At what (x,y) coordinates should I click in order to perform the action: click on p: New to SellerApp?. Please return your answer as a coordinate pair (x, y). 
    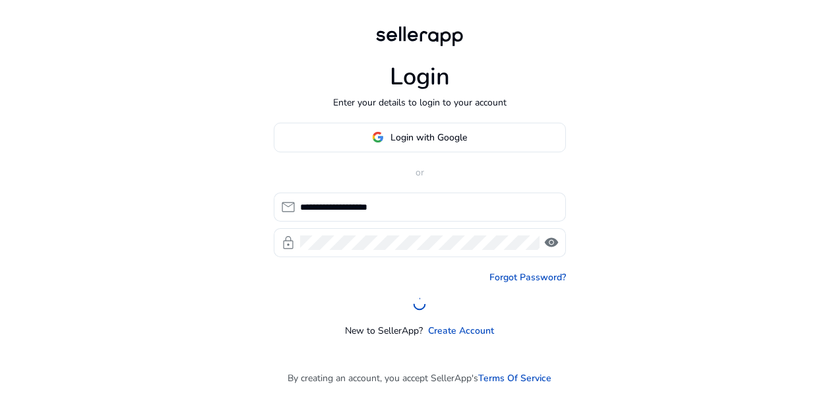
    Looking at the image, I should click on (384, 330).